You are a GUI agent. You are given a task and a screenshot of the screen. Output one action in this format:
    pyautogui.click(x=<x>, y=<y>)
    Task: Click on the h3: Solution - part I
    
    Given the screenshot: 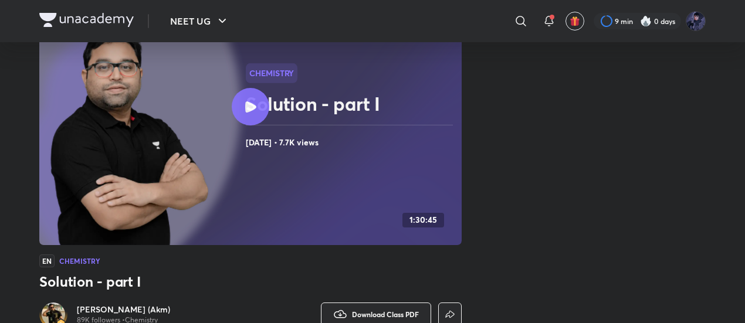 What is the action you would take?
    pyautogui.click(x=251, y=282)
    